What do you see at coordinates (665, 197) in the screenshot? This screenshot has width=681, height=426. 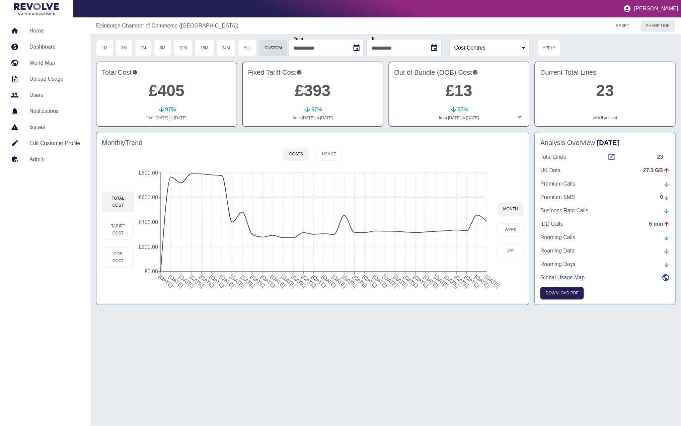 I see `div: 0` at bounding box center [665, 197].